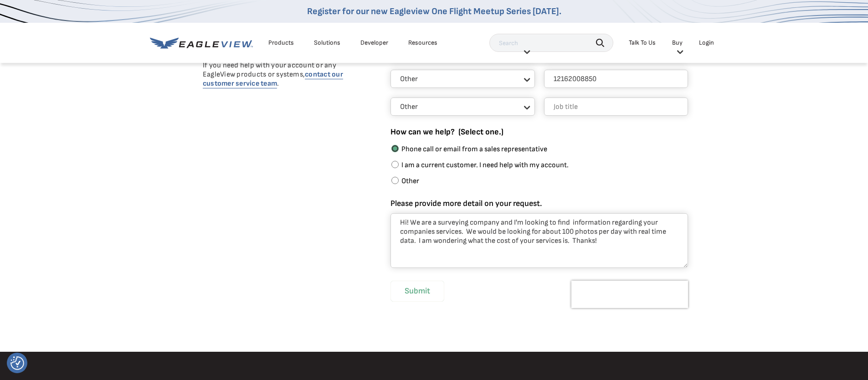 Image resolution: width=868 pixels, height=380 pixels. I want to click on input: Other, so click(395, 181).